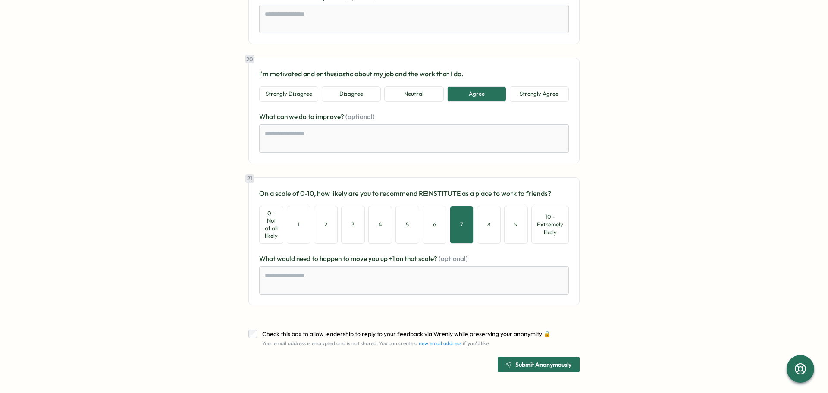 The width and height of the screenshot is (828, 393). Describe the element at coordinates (326, 225) in the screenshot. I see `button: 2` at that location.